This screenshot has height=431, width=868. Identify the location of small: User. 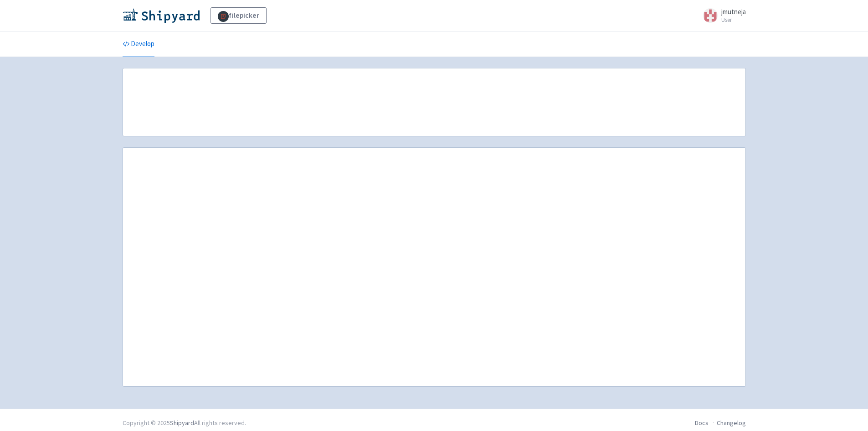
(734, 20).